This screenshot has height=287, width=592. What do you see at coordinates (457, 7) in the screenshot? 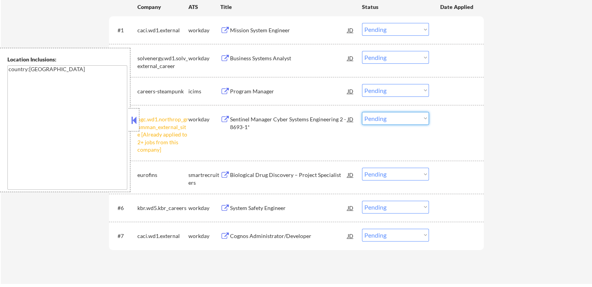
I see `div: Date Applied` at bounding box center [457, 7].